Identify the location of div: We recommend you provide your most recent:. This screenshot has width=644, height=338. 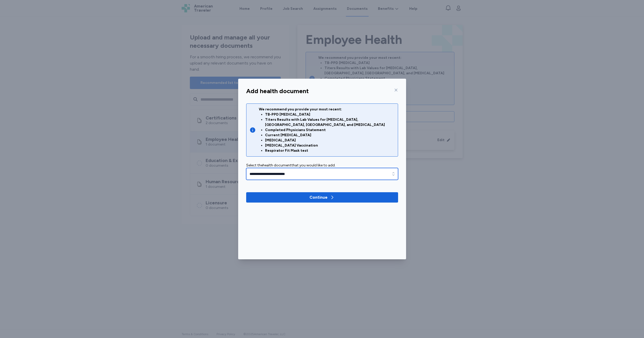
(327, 130).